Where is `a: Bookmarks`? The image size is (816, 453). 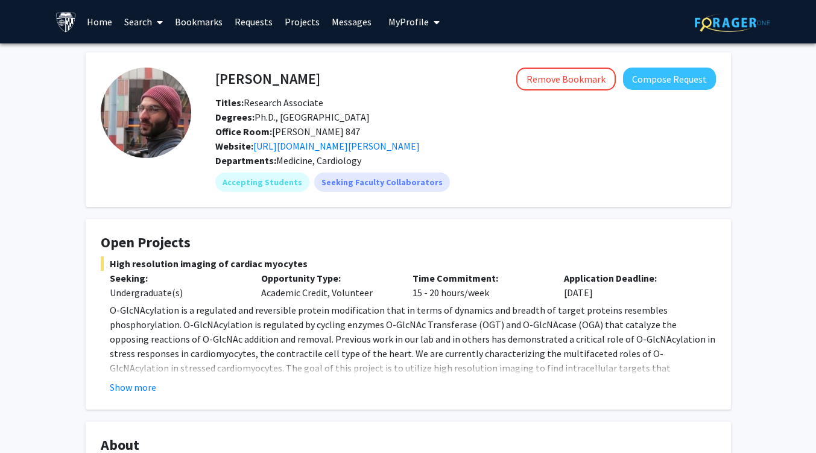 a: Bookmarks is located at coordinates (199, 22).